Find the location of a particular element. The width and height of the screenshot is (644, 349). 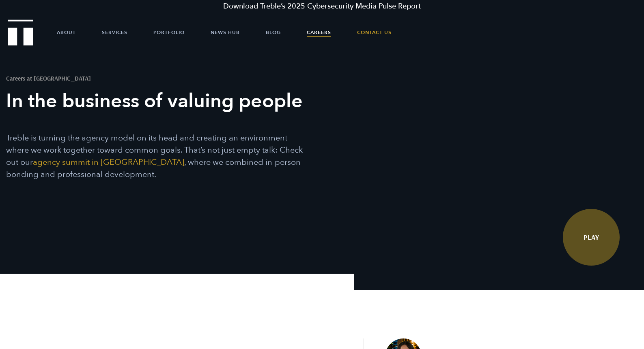

a: Blog is located at coordinates (273, 33).